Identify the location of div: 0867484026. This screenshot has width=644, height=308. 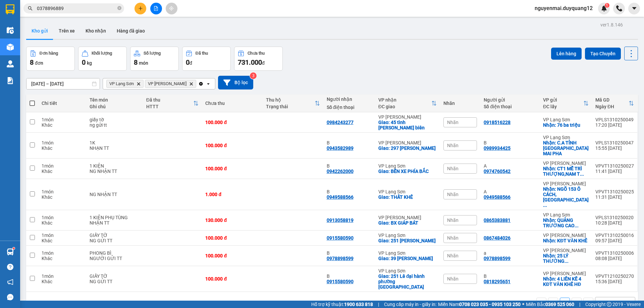
(497, 238).